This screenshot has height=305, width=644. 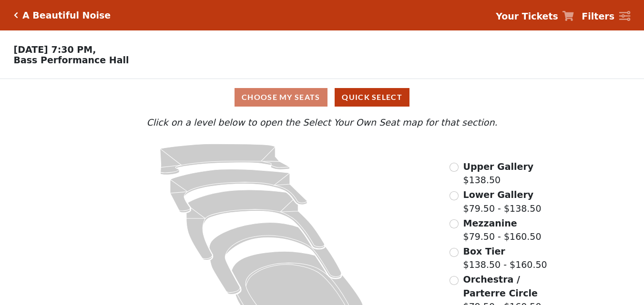 I want to click on path: Lower Gallery - Seats Available: 78, so click(x=239, y=191).